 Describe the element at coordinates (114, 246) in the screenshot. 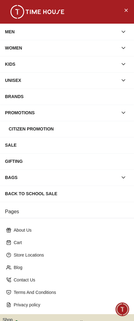

I see `div: Exchanges` at that location.